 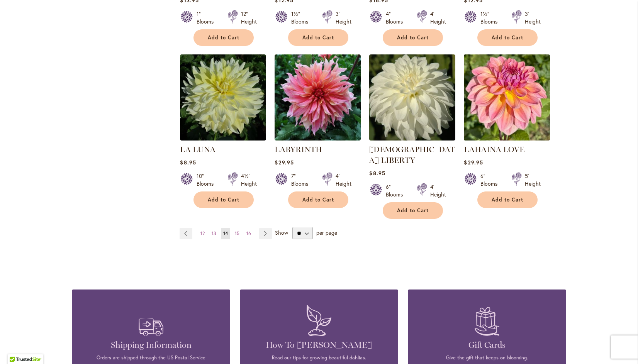 I want to click on span: 14, so click(x=226, y=233).